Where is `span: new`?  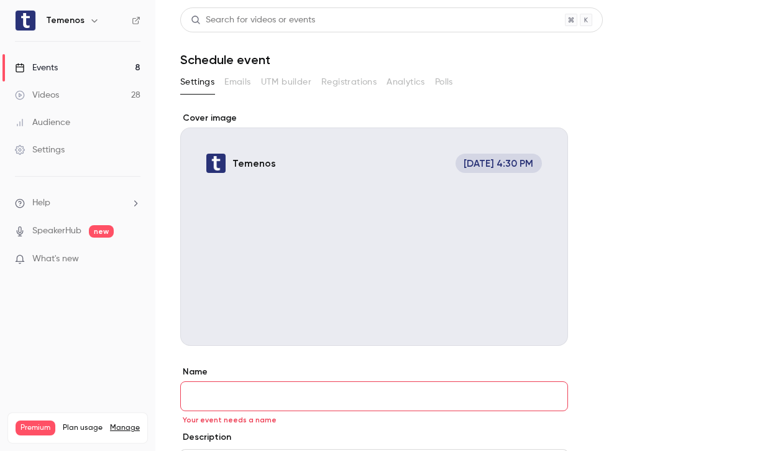 span: new is located at coordinates (101, 231).